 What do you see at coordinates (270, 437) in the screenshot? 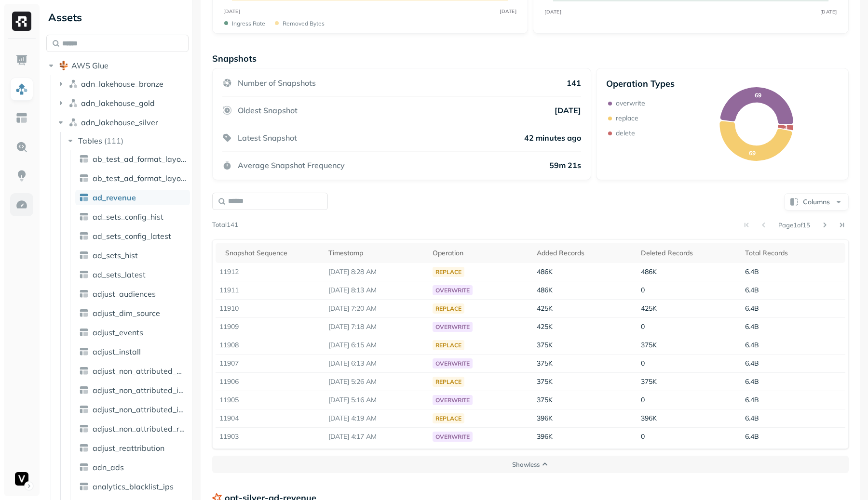
I see `td: 11903` at bounding box center [270, 437].